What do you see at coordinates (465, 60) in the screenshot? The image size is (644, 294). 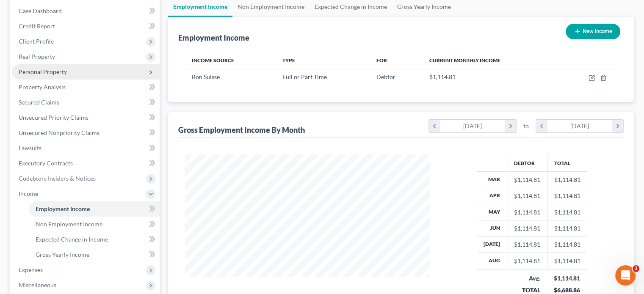 I see `span: Current Monthly Income` at bounding box center [465, 60].